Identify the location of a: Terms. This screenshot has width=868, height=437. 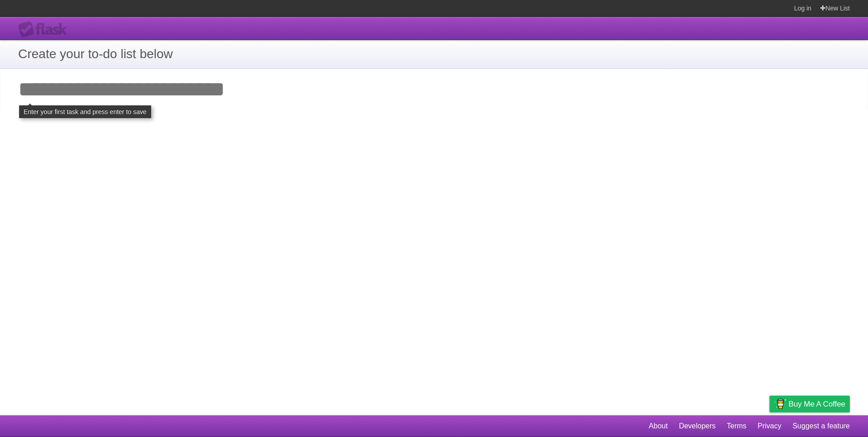
(737, 426).